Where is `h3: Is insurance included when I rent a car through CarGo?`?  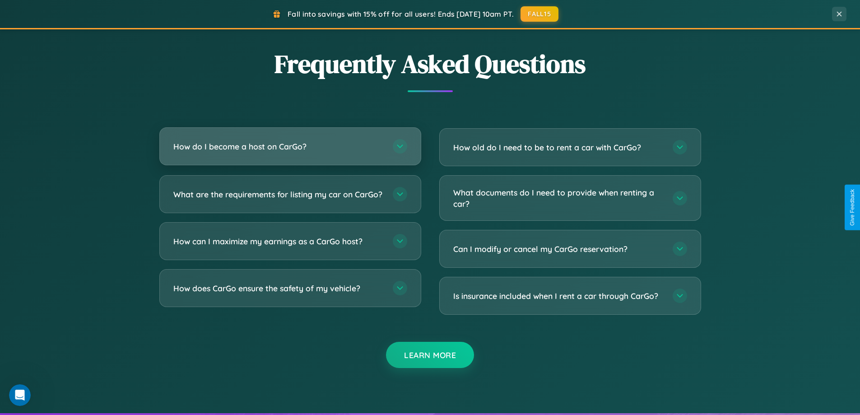 h3: Is insurance included when I rent a car through CarGo? is located at coordinates (558, 296).